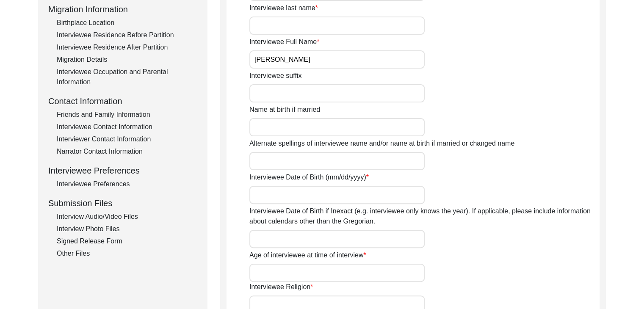 The image size is (644, 309). What do you see at coordinates (127, 115) in the screenshot?
I see `div: Friends and Family Information` at bounding box center [127, 115].